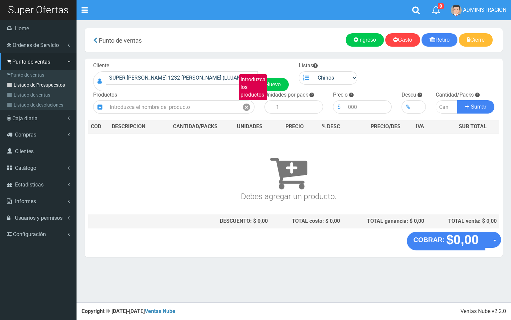 Image resolution: width=511 pixels, height=320 pixels. Describe the element at coordinates (289, 172) in the screenshot. I see `h3: Debes agregar un producto.` at that location.